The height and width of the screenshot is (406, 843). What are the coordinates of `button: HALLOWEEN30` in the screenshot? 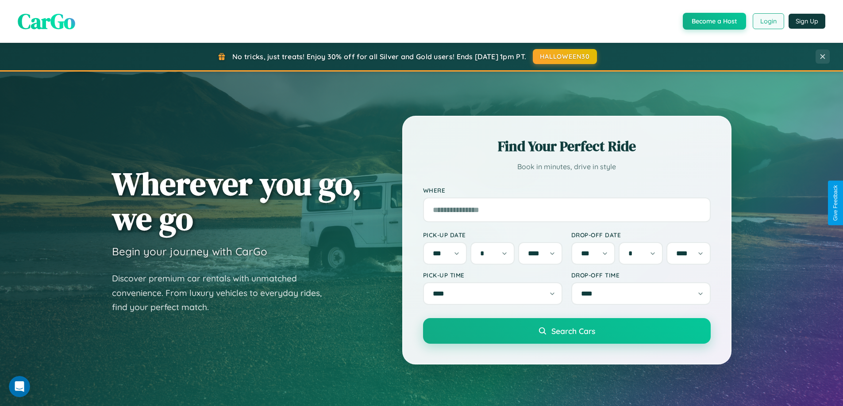 It's located at (564, 57).